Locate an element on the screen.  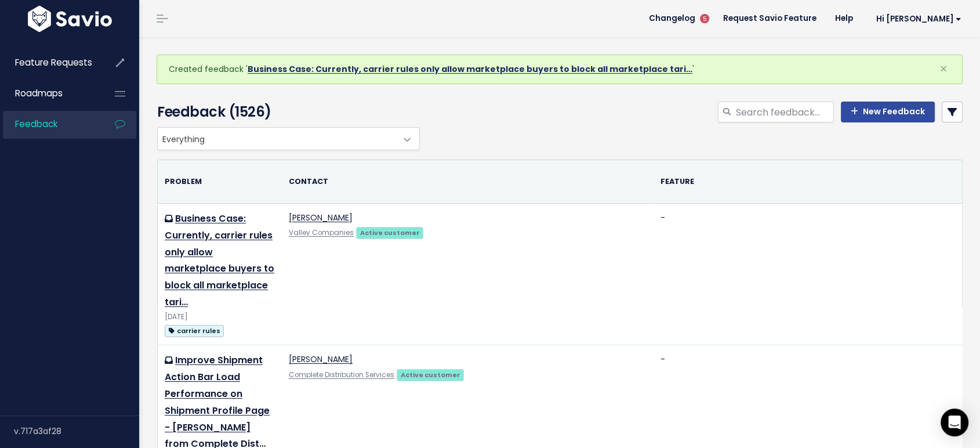
span: Roadmaps is located at coordinates (39, 93).